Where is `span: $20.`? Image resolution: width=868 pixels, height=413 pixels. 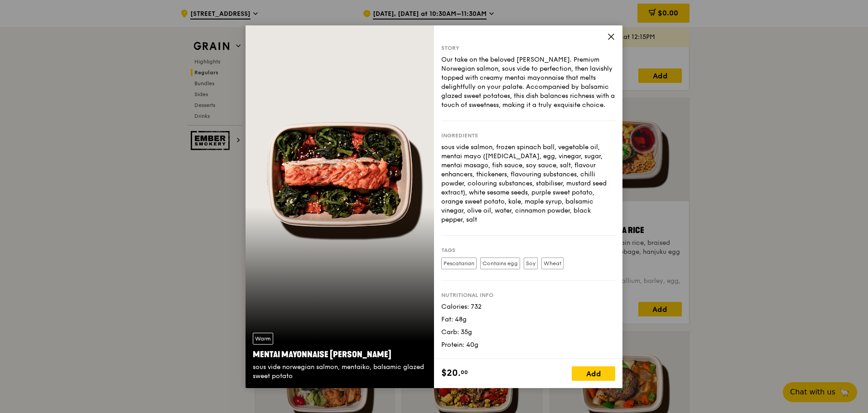
span: $20. is located at coordinates (451, 373).